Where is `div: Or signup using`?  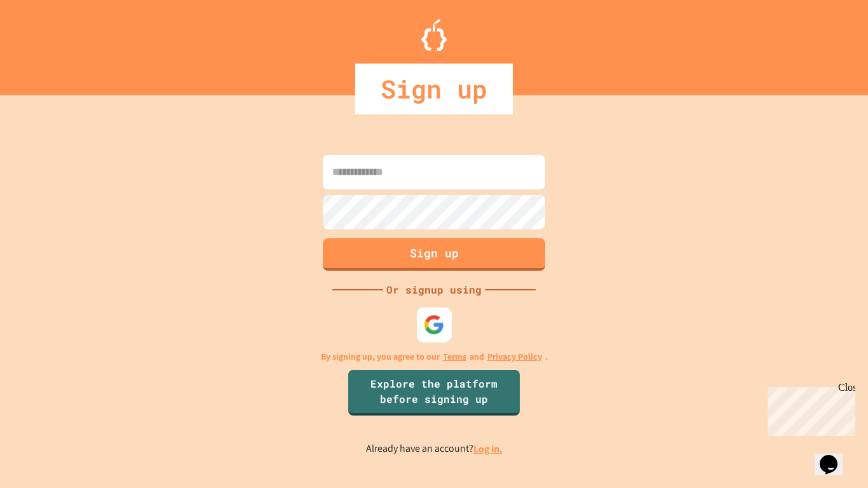
div: Or signup using is located at coordinates (434, 289).